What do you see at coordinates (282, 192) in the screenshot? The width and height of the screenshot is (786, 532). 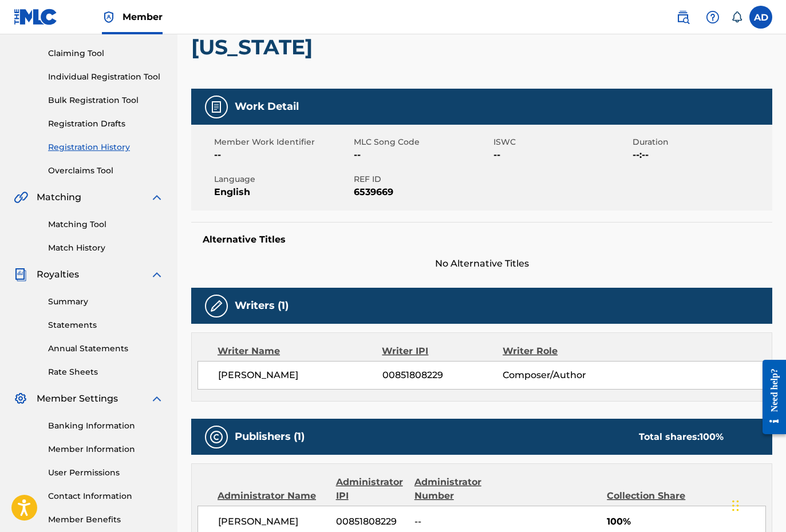 I see `span: English` at bounding box center [282, 192].